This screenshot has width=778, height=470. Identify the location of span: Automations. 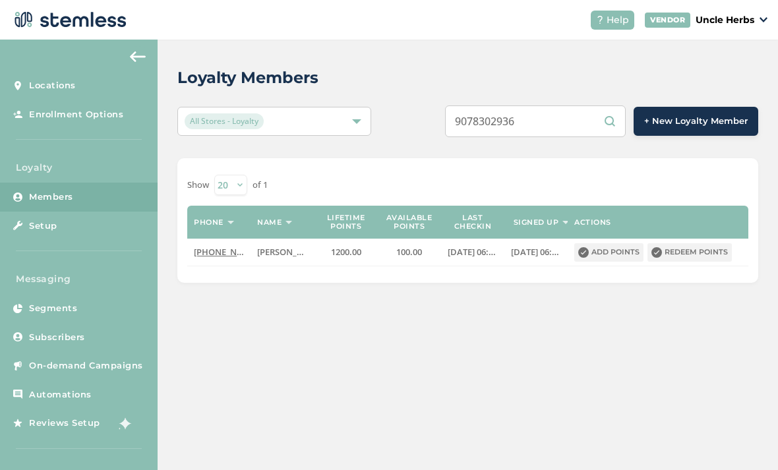
(60, 395).